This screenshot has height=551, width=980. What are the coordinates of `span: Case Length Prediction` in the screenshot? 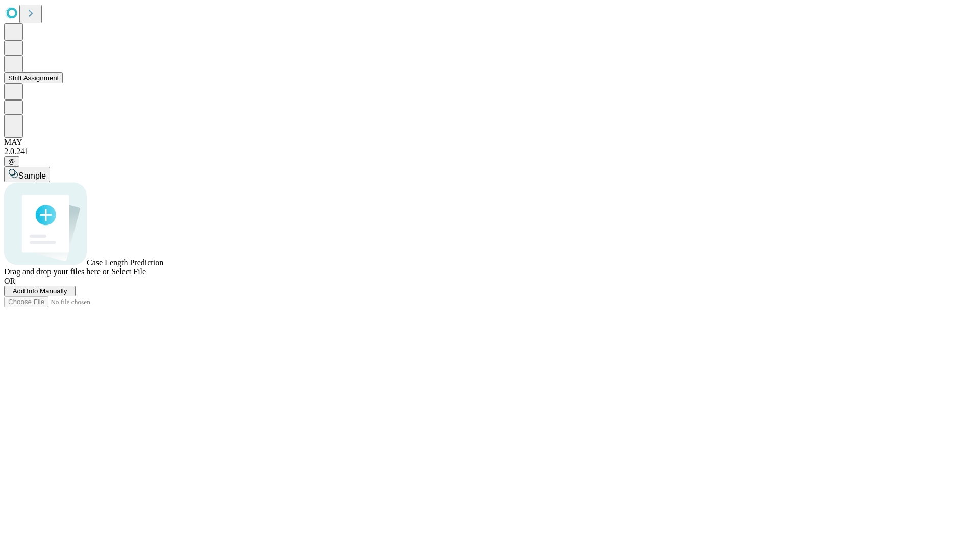 It's located at (125, 262).